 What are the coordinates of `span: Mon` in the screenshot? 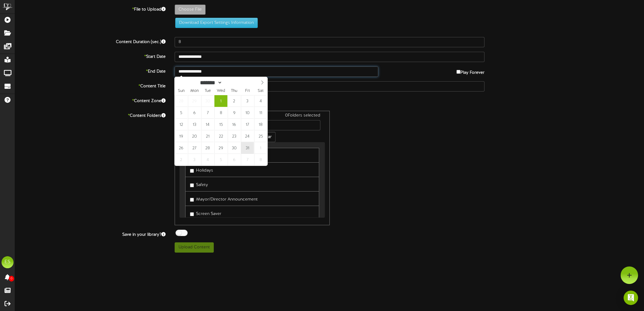 It's located at (194, 91).